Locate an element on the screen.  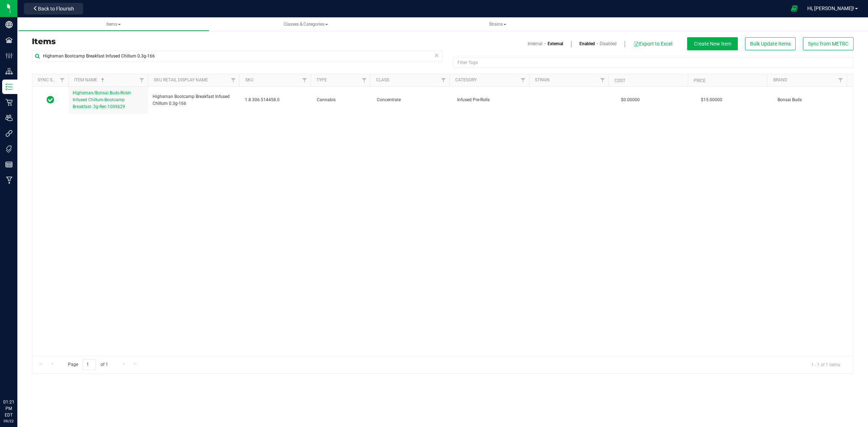
a: SKU is located at coordinates (249, 80).